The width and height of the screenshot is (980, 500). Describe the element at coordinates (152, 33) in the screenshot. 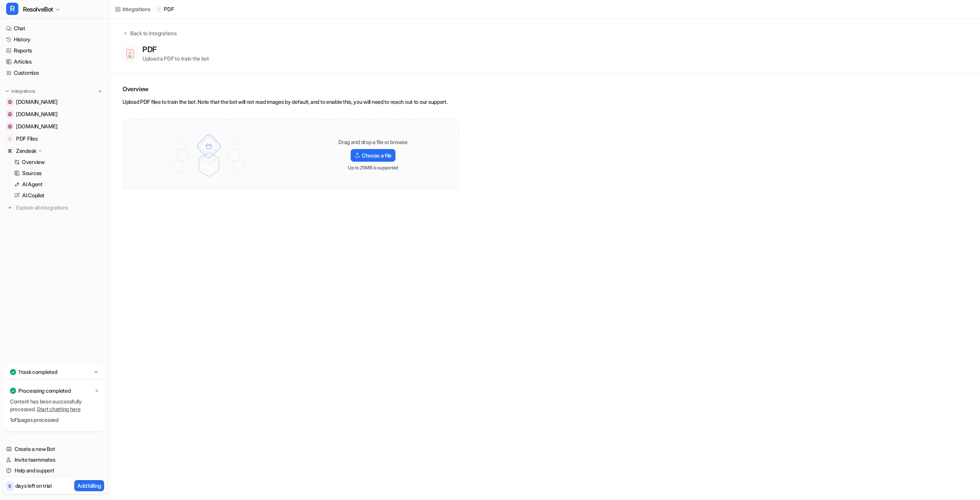

I see `div: Back to integrations` at that location.